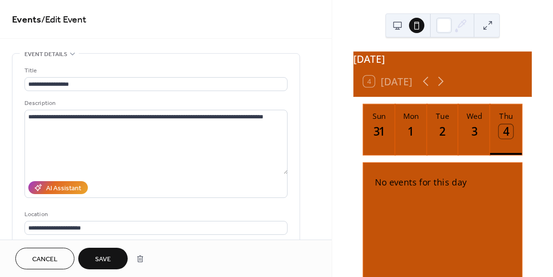  Describe the element at coordinates (155, 103) in the screenshot. I see `div: Description` at that location.